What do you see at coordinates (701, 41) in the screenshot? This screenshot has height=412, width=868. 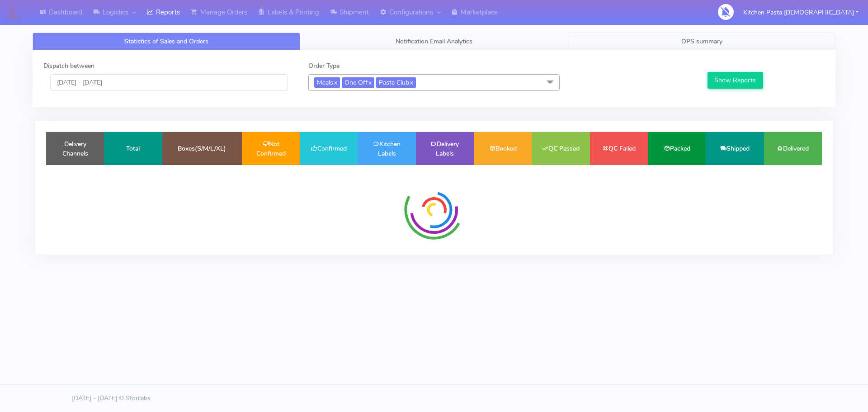 I see `span: OPS summary` at bounding box center [701, 41].